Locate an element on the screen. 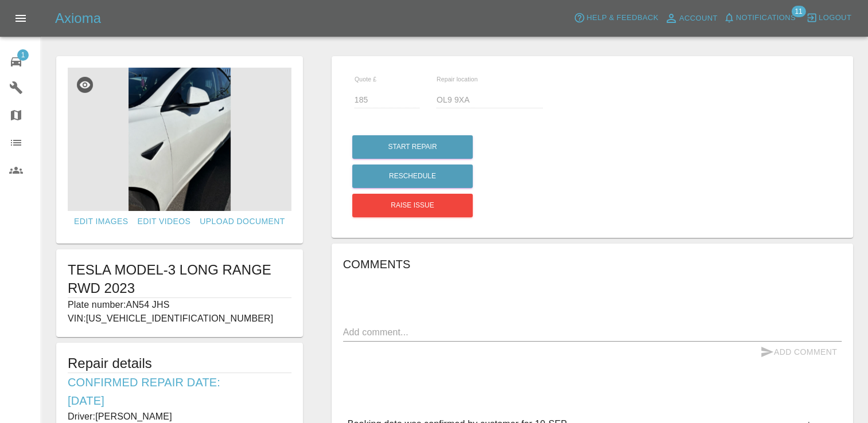  span: Logout is located at coordinates (834, 18).